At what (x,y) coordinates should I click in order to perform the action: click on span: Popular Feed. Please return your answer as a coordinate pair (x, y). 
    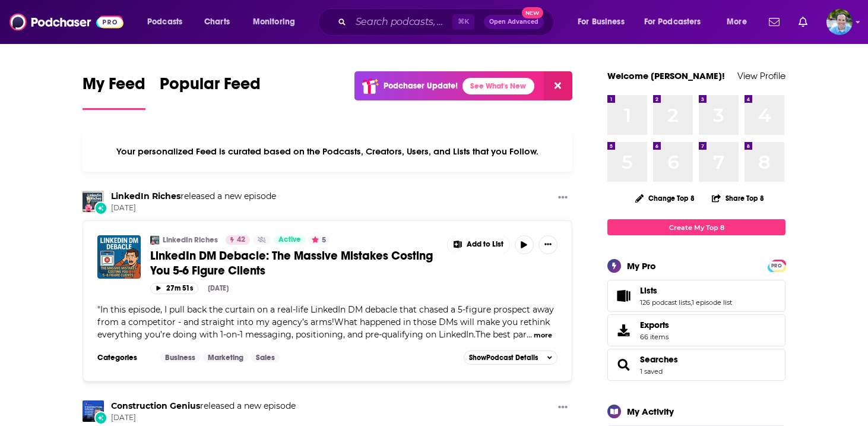
    Looking at the image, I should click on (210, 87).